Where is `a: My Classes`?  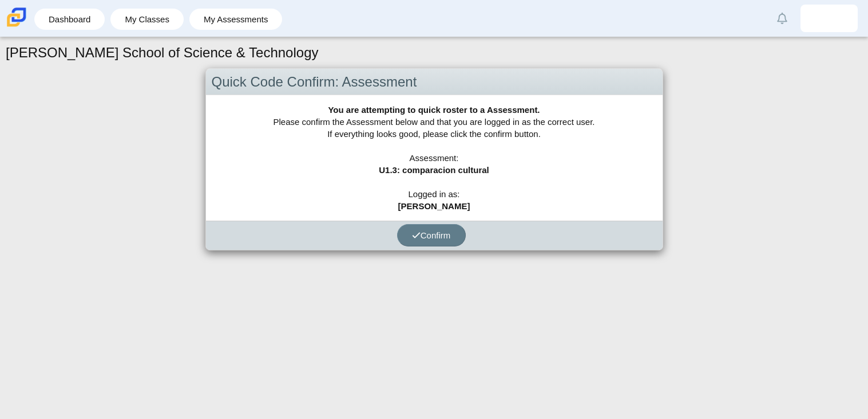
a: My Classes is located at coordinates (147, 19).